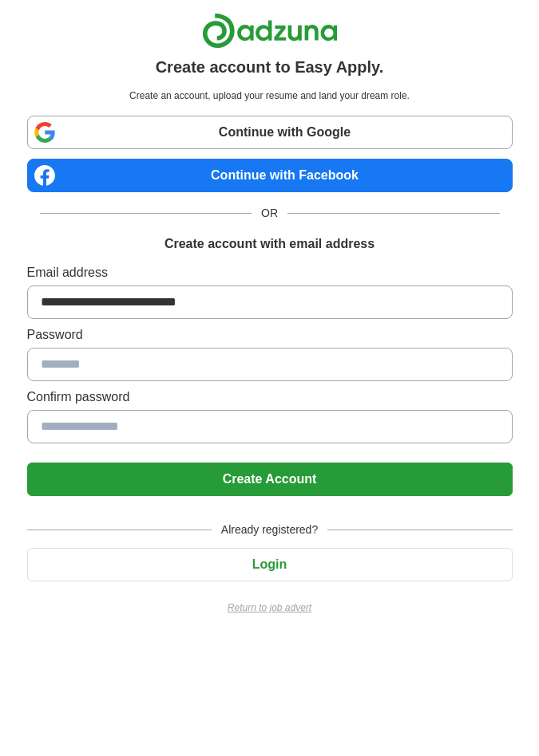 This screenshot has height=756, width=539. I want to click on label: Confirm password, so click(270, 397).